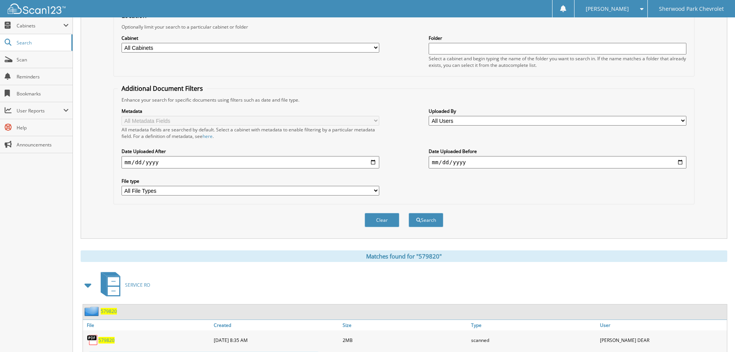 The height and width of the screenshot is (352, 735). What do you see at coordinates (663, 325) in the screenshot?
I see `a: User` at bounding box center [663, 325].